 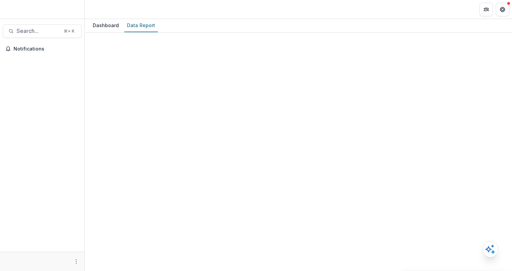 I want to click on div: Data Report, so click(x=141, y=25).